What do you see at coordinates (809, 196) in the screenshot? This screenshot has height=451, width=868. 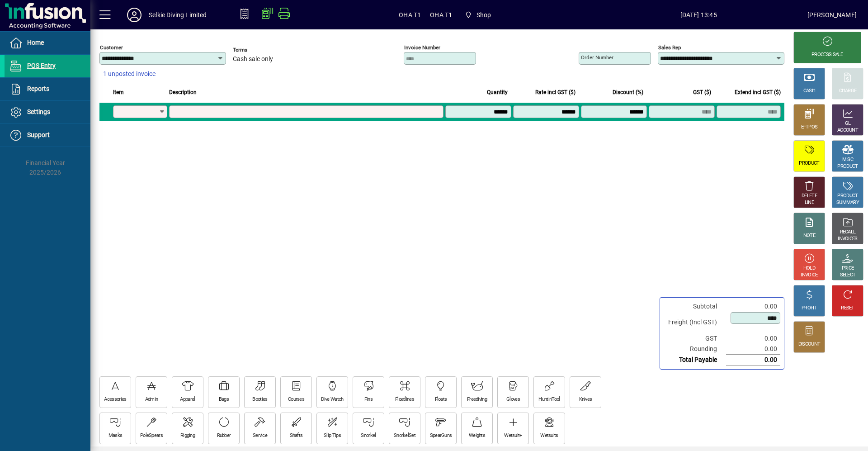 I see `div: DELETE` at bounding box center [809, 196].